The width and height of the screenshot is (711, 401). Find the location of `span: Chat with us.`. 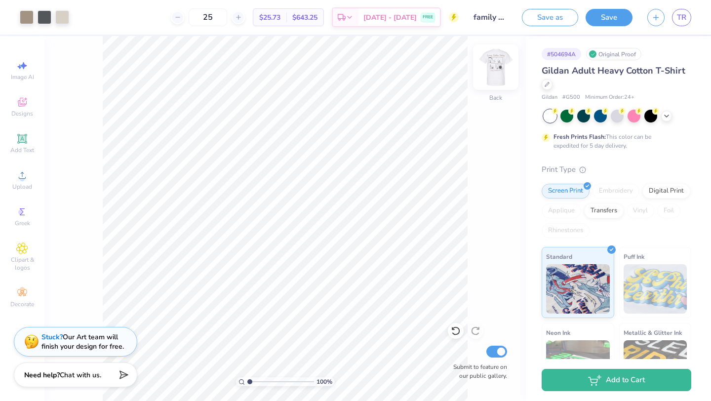

span: Chat with us. is located at coordinates (81, 375).